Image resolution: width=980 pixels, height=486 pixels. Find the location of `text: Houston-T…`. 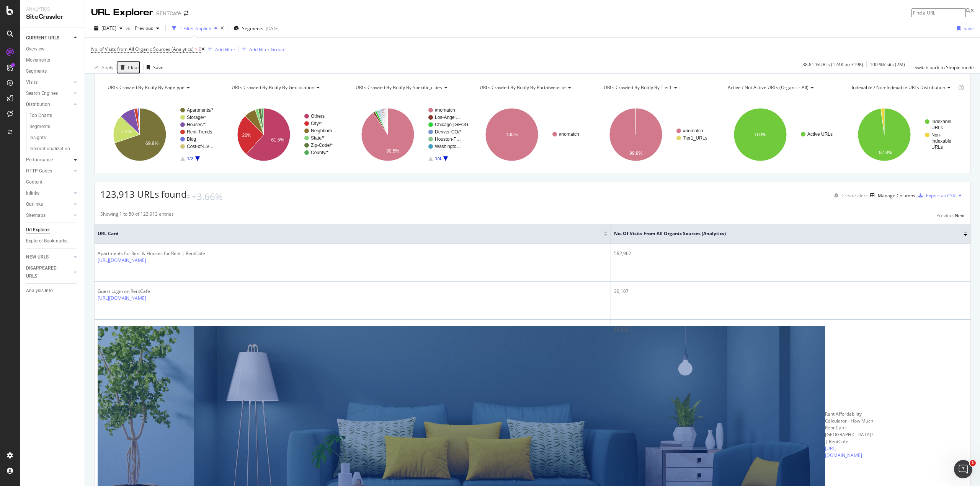

text: Houston-T… is located at coordinates (448, 140).